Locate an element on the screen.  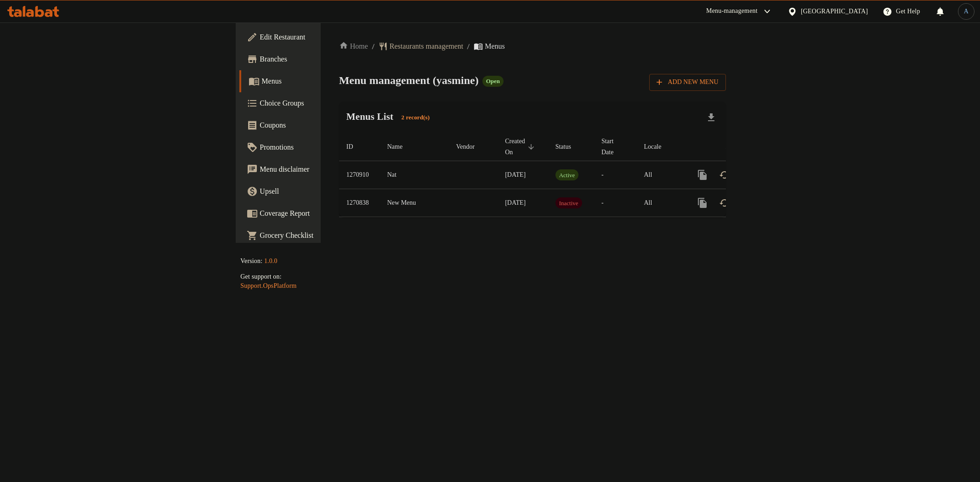
span: Choice Groups is located at coordinates (326, 104).